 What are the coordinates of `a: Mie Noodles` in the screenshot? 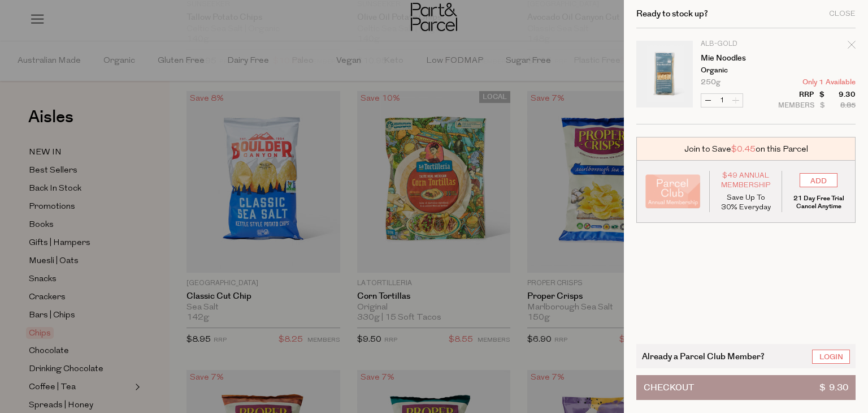 It's located at (744, 58).